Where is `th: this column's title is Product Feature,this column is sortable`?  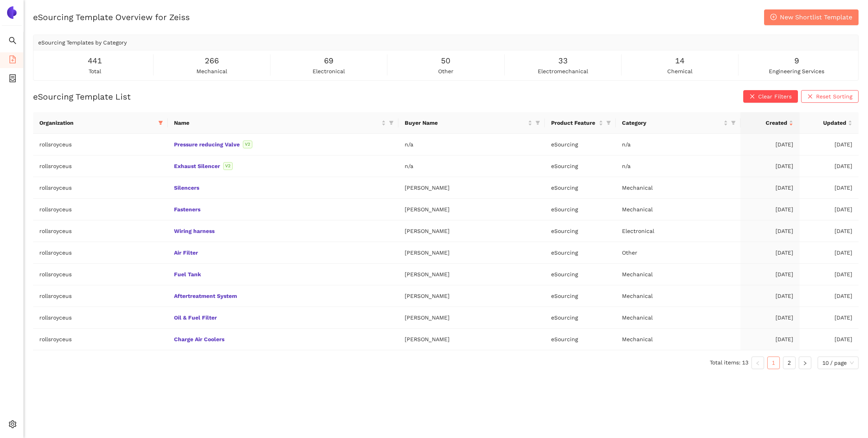
th: this column's title is Product Feature,this column is sortable is located at coordinates (580, 123).